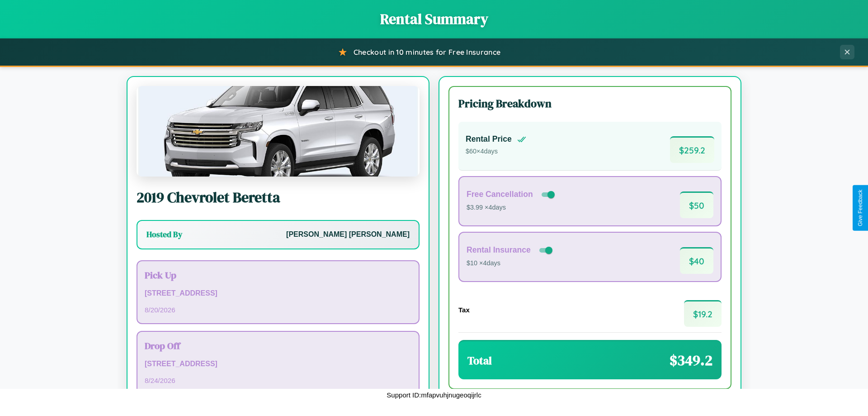 The height and width of the screenshot is (416, 868). I want to click on span: $ 349.2, so click(691, 360).